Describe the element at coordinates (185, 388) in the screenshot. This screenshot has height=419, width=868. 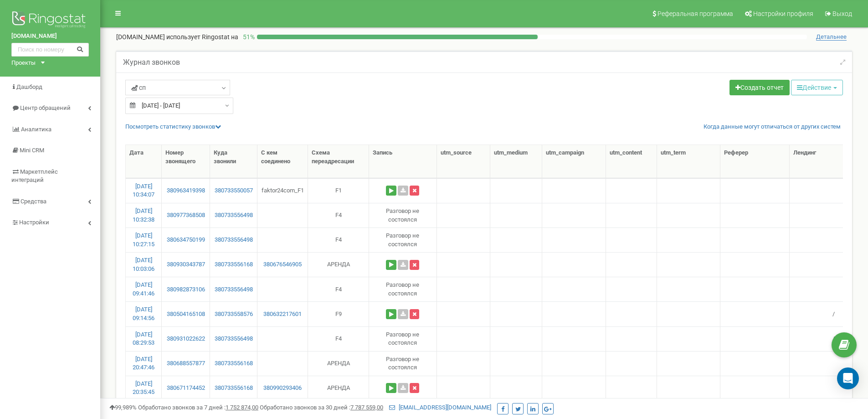
I see `a: 380671174452` at that location.